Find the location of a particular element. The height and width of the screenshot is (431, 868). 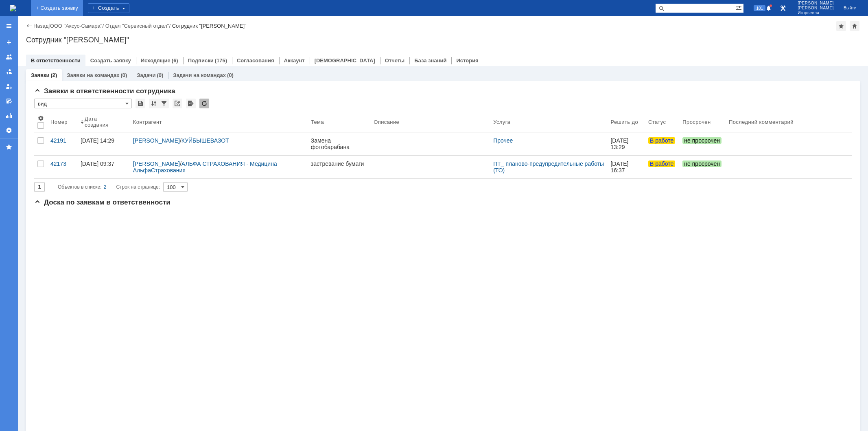

a: База знаний is located at coordinates (430, 60).